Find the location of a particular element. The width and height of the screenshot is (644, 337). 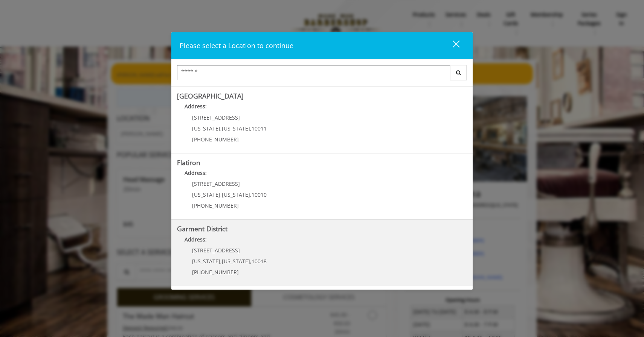

input: Search Center is located at coordinates (314, 72).